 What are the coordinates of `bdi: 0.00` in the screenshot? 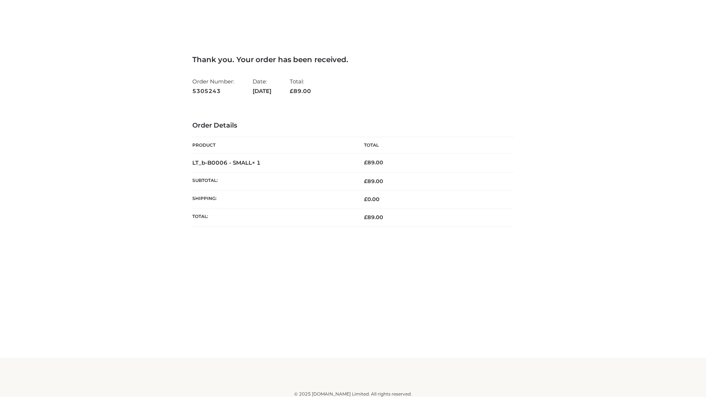 It's located at (372, 199).